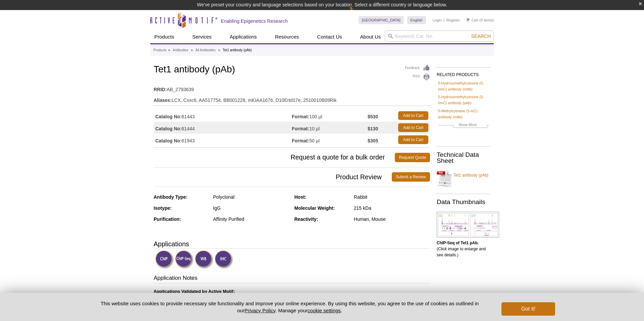  Describe the element at coordinates (171, 197) in the screenshot. I see `strong: Antibody Type:` at that location.